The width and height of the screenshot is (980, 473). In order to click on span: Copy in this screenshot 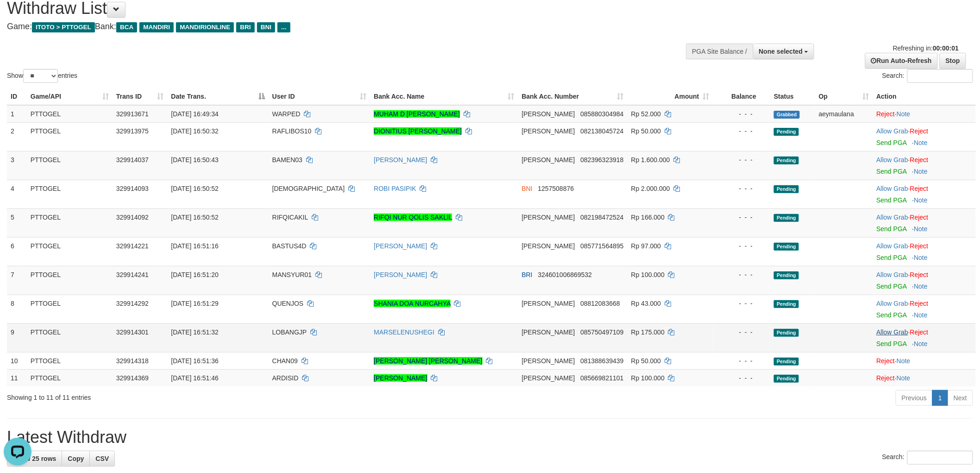, I will do `click(75, 458)`.